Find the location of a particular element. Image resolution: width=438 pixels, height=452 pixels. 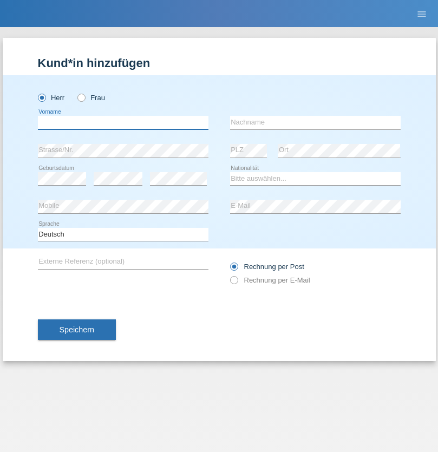

input: Rechnung per E-Mail is located at coordinates (233, 282).